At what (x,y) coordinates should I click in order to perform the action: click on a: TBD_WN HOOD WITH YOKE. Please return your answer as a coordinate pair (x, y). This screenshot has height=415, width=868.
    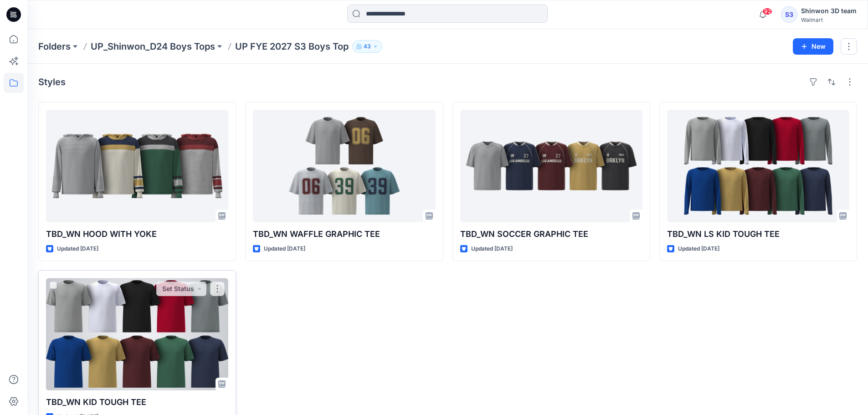
    Looking at the image, I should click on (137, 166).